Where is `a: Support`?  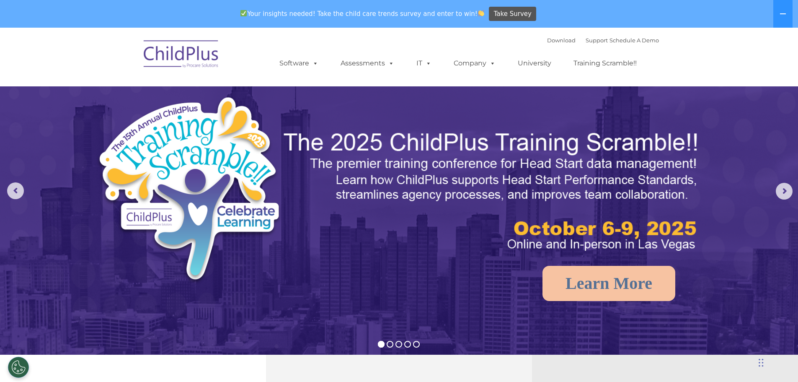 a: Support is located at coordinates (596, 40).